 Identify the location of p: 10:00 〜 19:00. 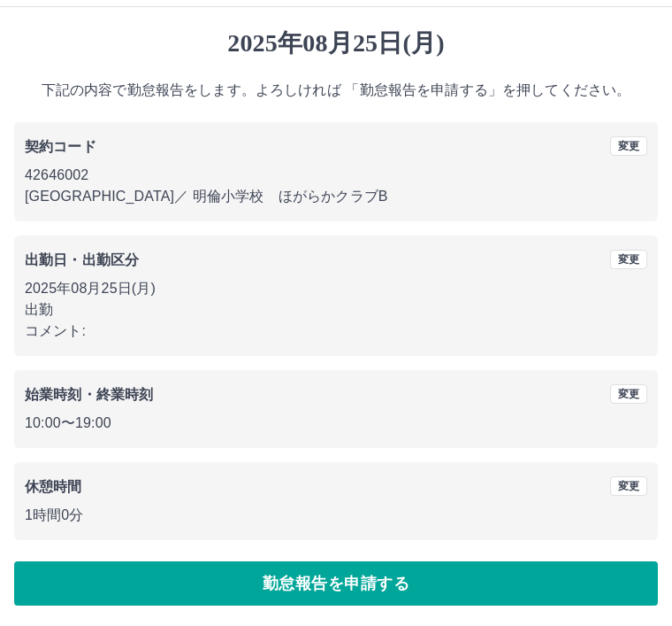
(336, 423).